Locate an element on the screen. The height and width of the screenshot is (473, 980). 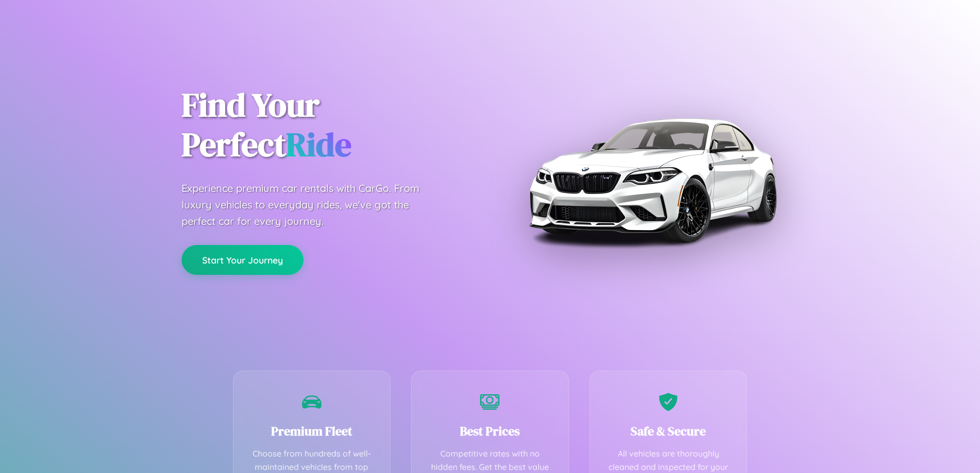
h1: Find Your Perfect is located at coordinates (328, 125).